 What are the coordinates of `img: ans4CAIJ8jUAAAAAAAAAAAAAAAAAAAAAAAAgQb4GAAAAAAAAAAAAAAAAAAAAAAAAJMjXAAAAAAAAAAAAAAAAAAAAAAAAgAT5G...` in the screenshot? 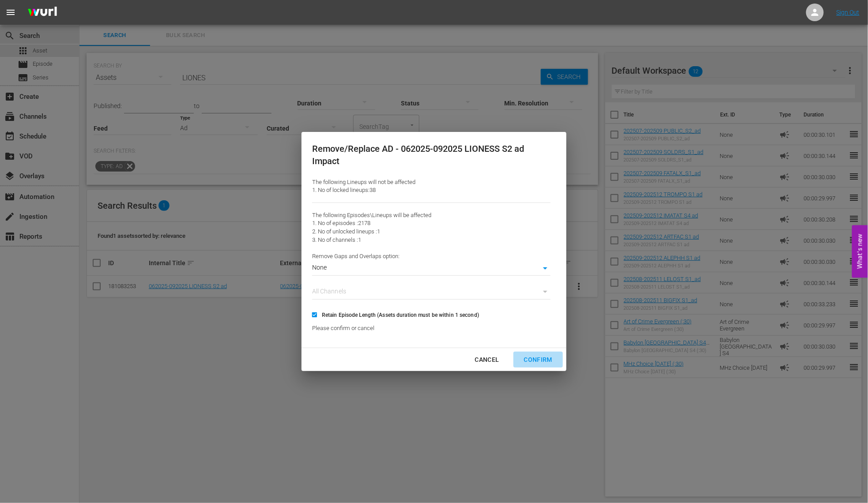 It's located at (42, 12).